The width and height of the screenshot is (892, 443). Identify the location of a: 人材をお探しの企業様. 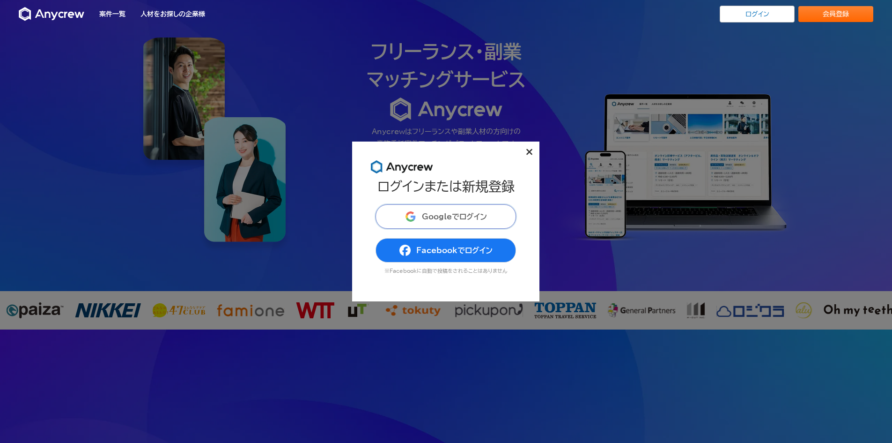
(173, 14).